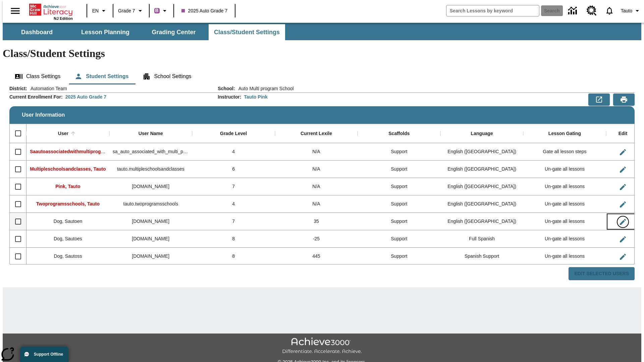 Image resolution: width=644 pixels, height=362 pixels. What do you see at coordinates (599, 100) in the screenshot?
I see `button: Export to CSV` at bounding box center [599, 100].